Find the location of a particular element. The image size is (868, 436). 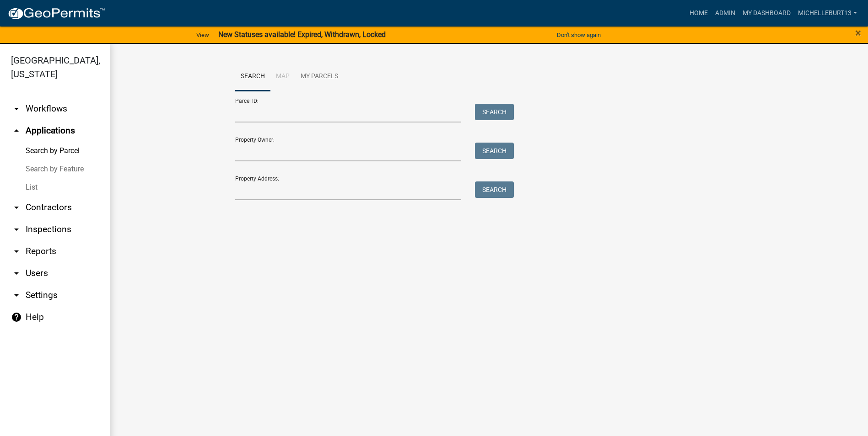

button: Don't show again is located at coordinates (579, 35).